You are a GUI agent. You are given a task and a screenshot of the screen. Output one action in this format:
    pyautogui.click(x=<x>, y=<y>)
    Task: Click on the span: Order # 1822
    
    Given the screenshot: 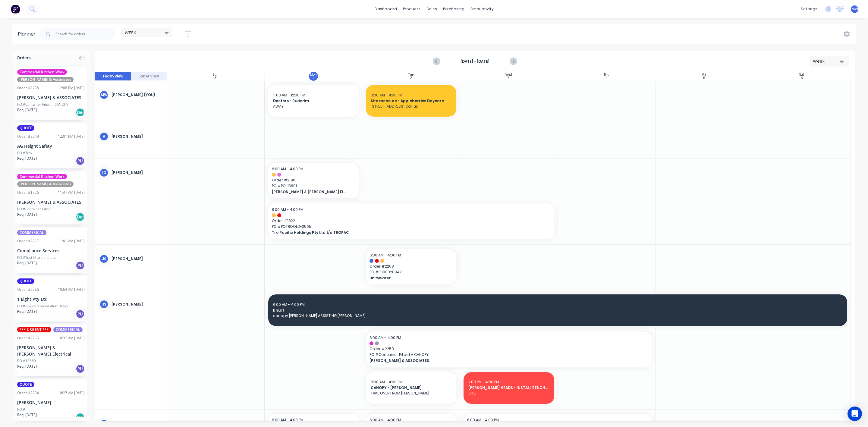 What is the action you would take?
    pyautogui.click(x=411, y=221)
    